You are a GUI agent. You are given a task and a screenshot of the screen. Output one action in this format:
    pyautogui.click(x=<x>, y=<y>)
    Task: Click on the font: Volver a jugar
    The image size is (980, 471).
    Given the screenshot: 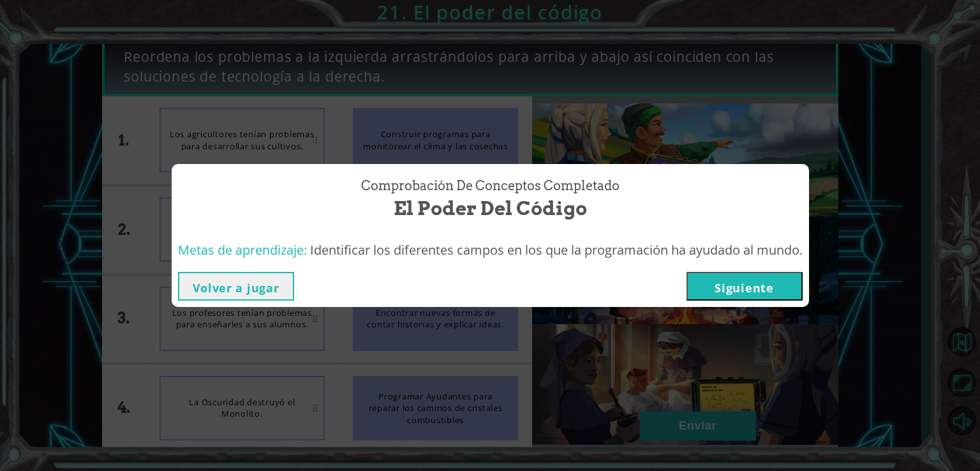 What is the action you would take?
    pyautogui.click(x=236, y=288)
    